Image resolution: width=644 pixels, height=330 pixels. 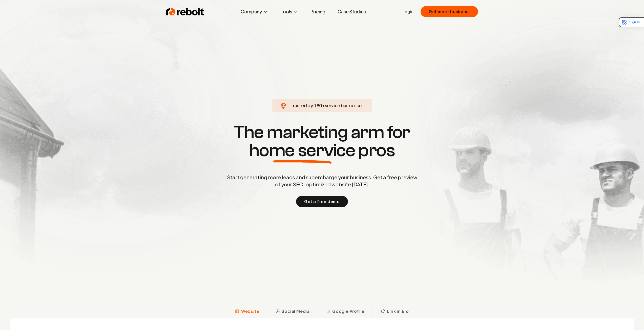 What do you see at coordinates (344, 105) in the screenshot?
I see `span: service businesses` at bounding box center [344, 105].